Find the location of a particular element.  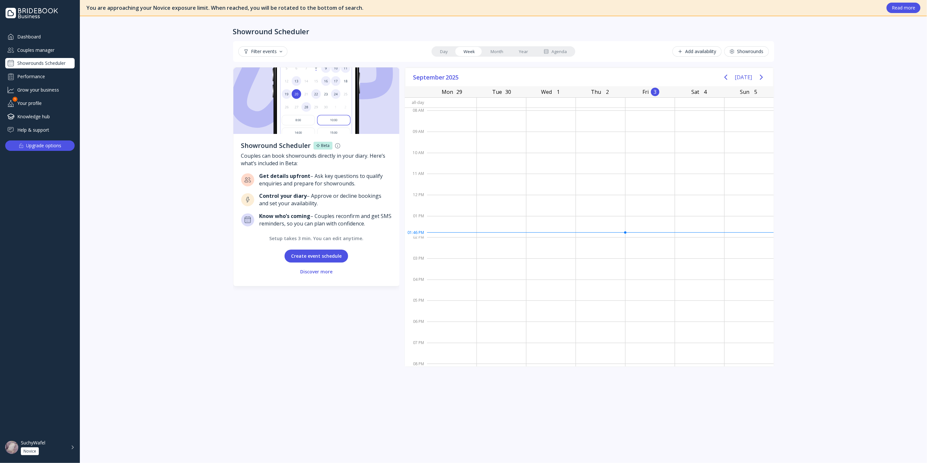

div: 08 PM is located at coordinates (416, 364).